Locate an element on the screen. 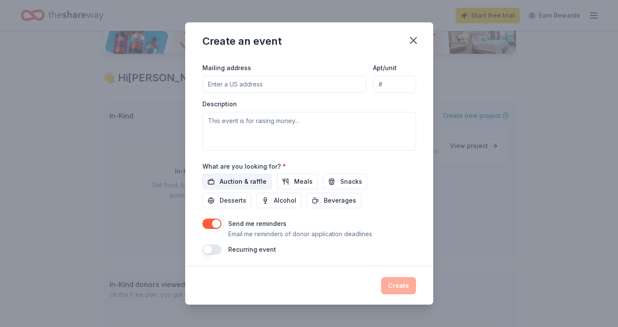 This screenshot has width=618, height=327. label: Send me reminders is located at coordinates (257, 223).